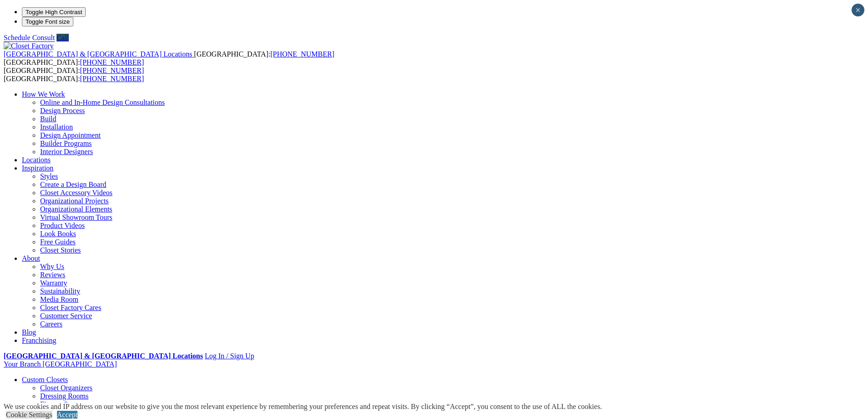 The width and height of the screenshot is (868, 419). I want to click on a: Sustainability, so click(60, 291).